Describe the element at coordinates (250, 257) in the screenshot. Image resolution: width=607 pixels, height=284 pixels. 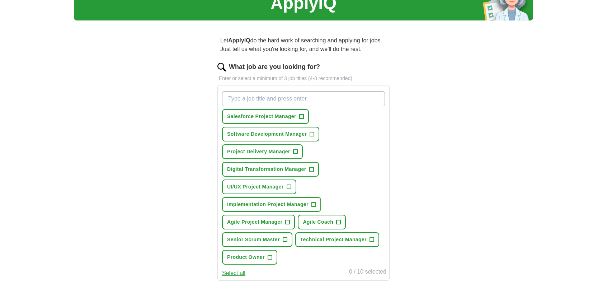
I see `button: Product Owner` at that location.